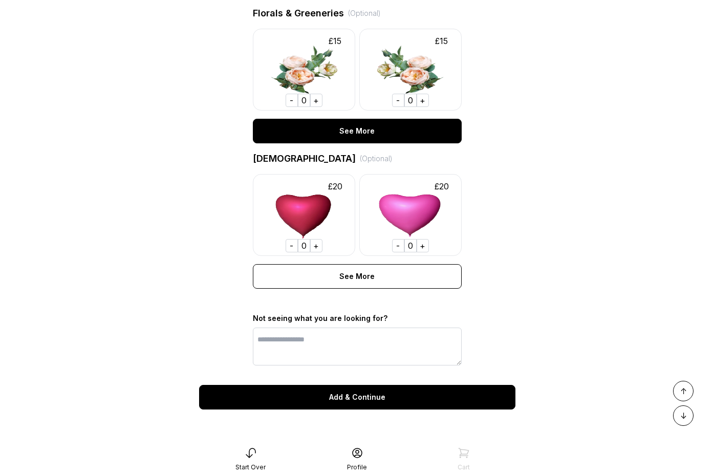 The height and width of the screenshot is (475, 714). I want to click on div: Not seeing what you are looking for?, so click(357, 318).